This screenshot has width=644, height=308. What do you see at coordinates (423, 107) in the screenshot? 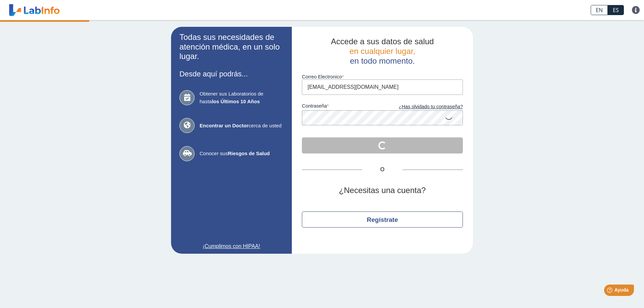
I see `a: ¿Has olvidado tu contraseña?` at bounding box center [423, 107].